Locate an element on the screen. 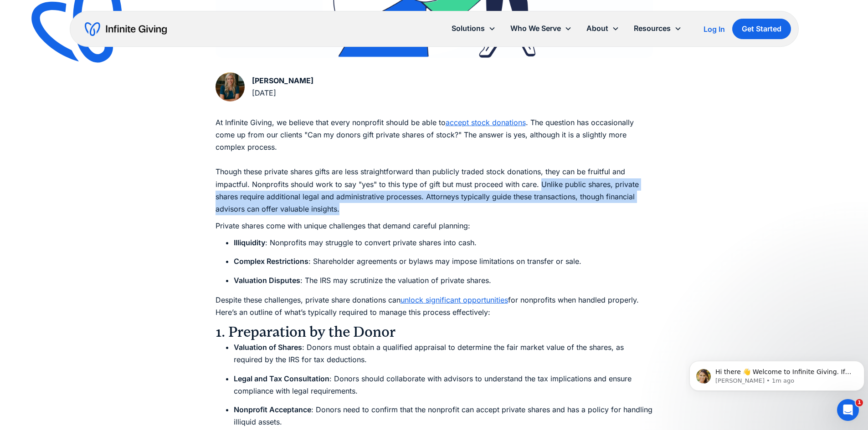  li: : Donors should collaborate with advisors to understand the tax implications and ensure complianc... is located at coordinates (443, 385).